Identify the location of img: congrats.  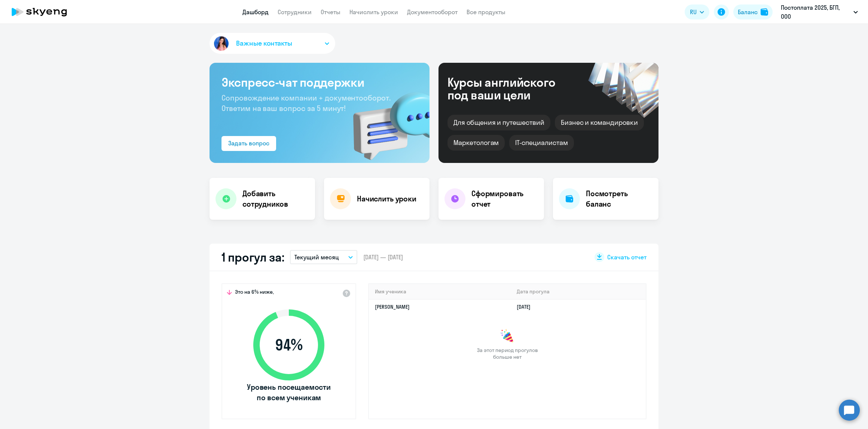
(507, 336).